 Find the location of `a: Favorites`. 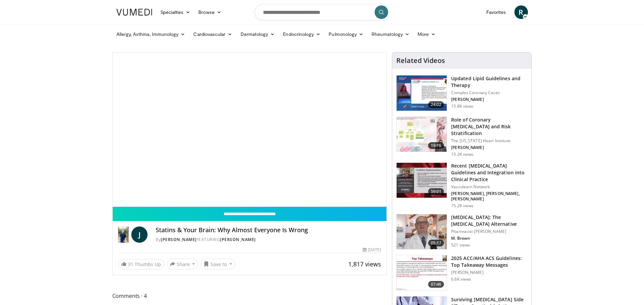

a: Favorites is located at coordinates (496, 12).